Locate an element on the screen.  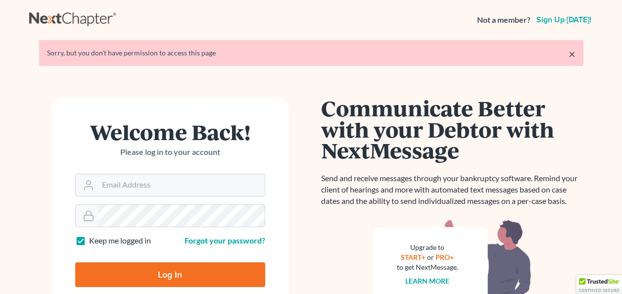
input: Email Address is located at coordinates (181, 185).